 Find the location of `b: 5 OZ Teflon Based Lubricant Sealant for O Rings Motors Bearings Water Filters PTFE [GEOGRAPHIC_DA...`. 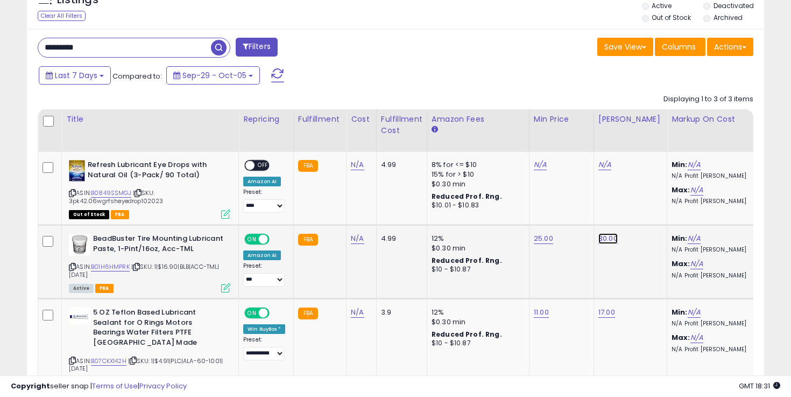

b: 5 OZ Teflon Based Lubricant Sealant for O Rings Motors Bearings Water Filters PTFE [GEOGRAPHIC_DA... is located at coordinates (158, 328).